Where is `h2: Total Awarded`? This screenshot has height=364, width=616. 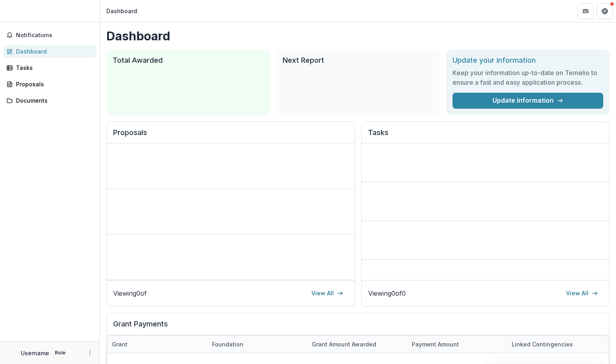 h2: Total Awarded is located at coordinates (188, 60).